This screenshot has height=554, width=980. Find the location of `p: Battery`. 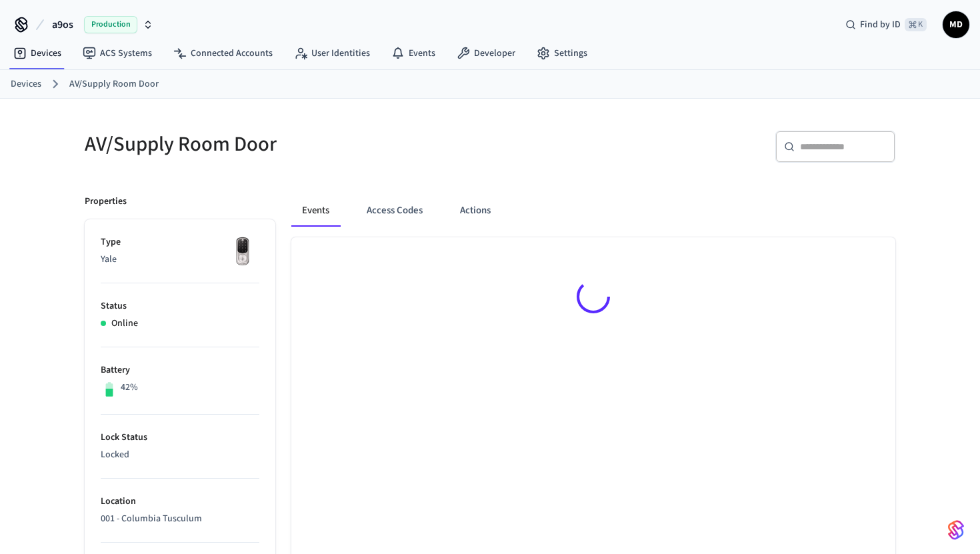

p: Battery is located at coordinates (180, 370).